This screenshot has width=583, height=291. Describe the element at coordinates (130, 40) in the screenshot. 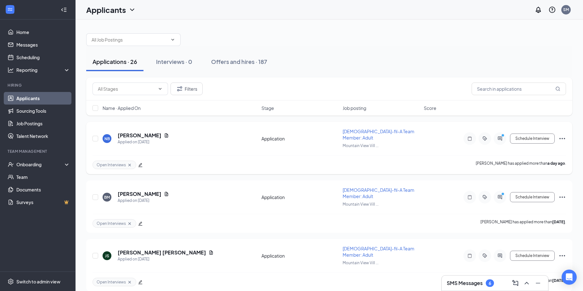

I see `input: All Job Postings` at that location.